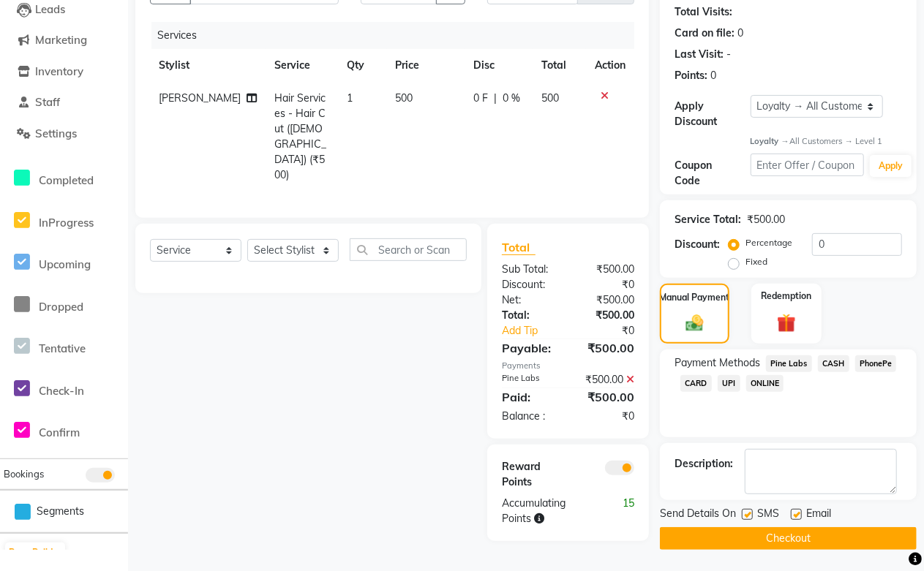  What do you see at coordinates (59, 71) in the screenshot?
I see `span: Inventory` at bounding box center [59, 71].